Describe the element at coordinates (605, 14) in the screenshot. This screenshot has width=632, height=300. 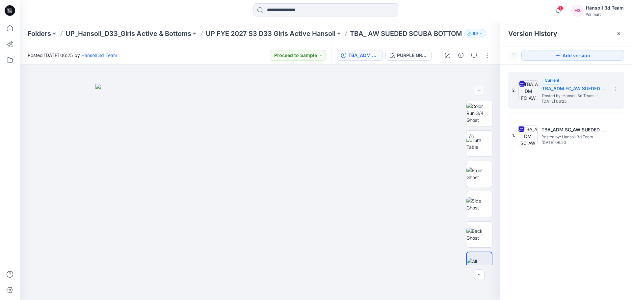
I see `div: Walmart` at that location.